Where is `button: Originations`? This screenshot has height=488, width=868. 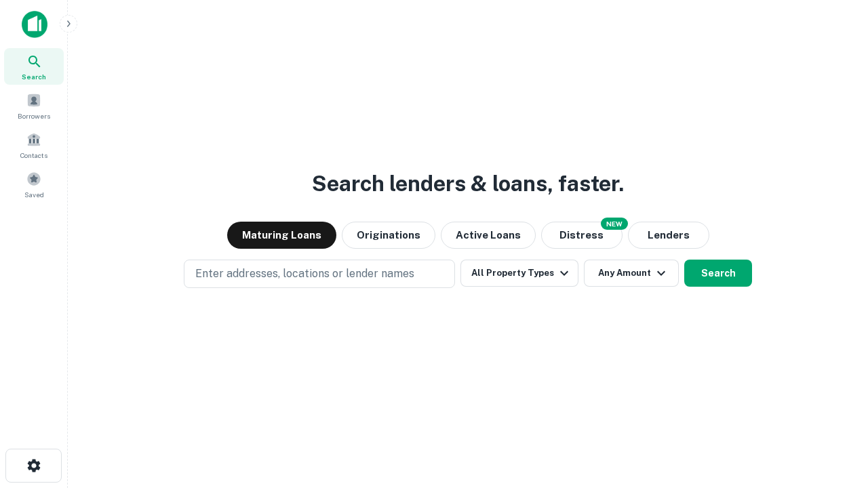
button: Originations is located at coordinates (389, 235).